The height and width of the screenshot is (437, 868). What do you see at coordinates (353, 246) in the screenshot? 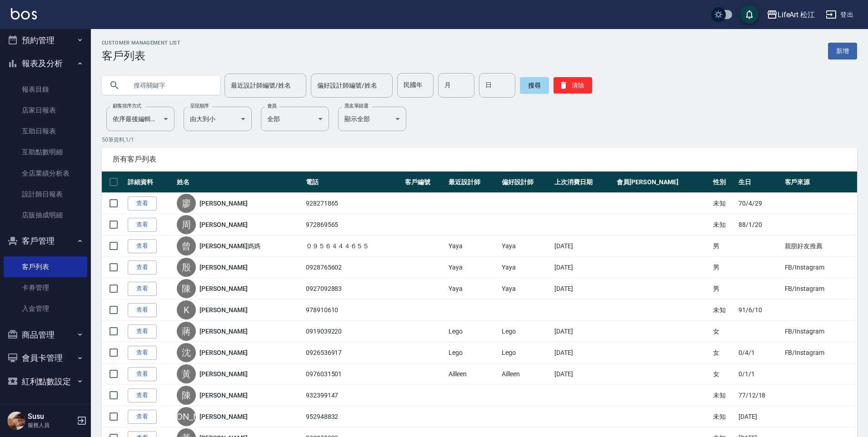
I see `td: ０９５６４４４６５５` at bounding box center [353, 246].